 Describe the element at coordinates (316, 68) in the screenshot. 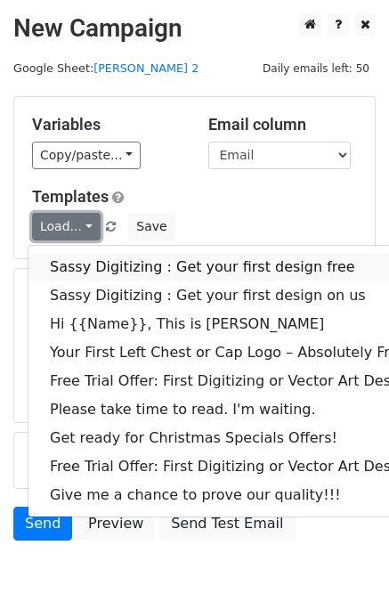

I see `a: Daily emails left: 50` at that location.